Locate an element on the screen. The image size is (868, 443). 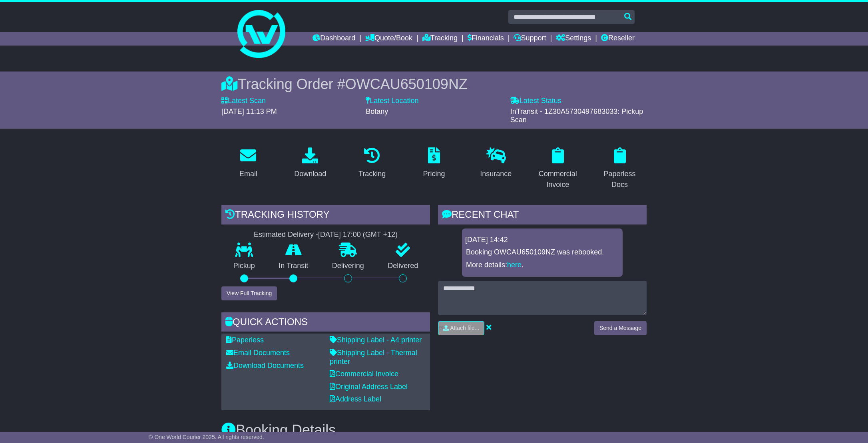
div: Pricing is located at coordinates (433, 174).